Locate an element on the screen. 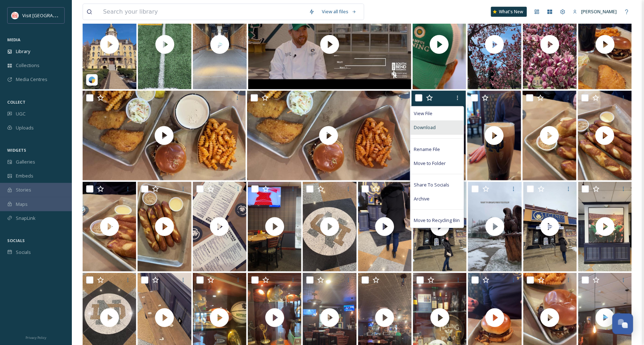 The height and width of the screenshot is (345, 644). span: Share To Socials is located at coordinates (432, 185).